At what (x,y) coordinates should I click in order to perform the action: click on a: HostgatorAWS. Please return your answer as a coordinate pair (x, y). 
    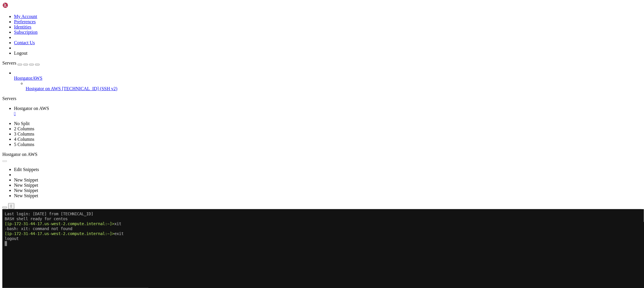
    Looking at the image, I should click on (328, 78).